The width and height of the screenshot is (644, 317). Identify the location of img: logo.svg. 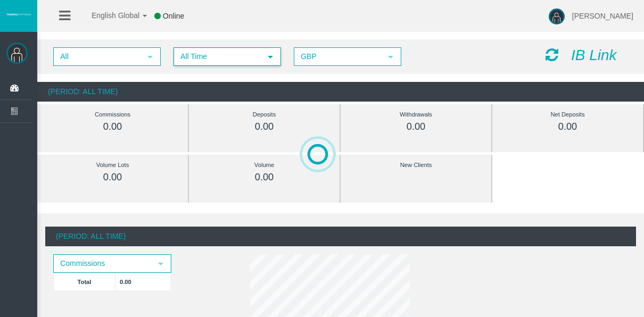
(19, 14).